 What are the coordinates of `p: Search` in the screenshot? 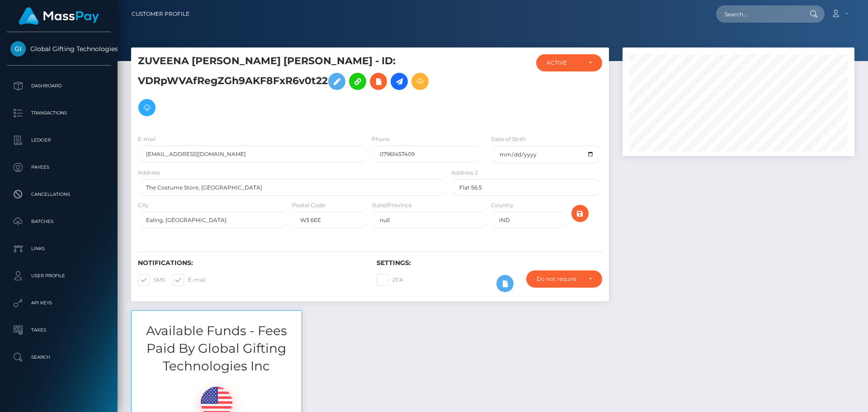 It's located at (59, 357).